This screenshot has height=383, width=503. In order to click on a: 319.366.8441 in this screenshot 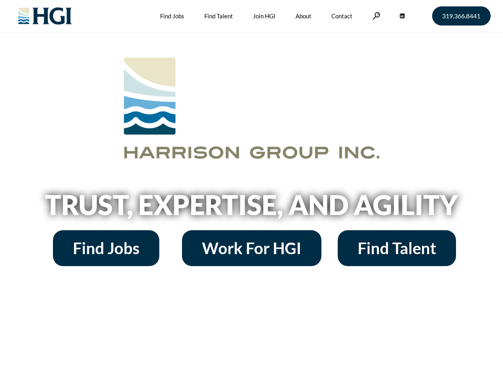, I will do `click(462, 16)`.